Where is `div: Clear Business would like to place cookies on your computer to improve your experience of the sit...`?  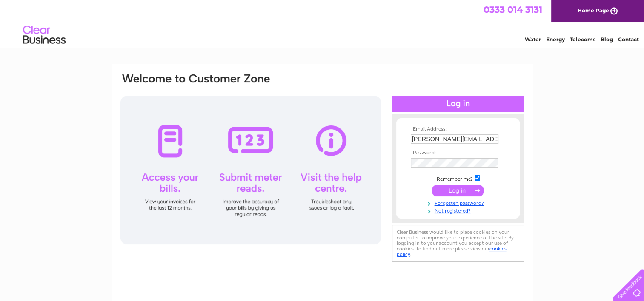 div: Clear Business would like to place cookies on your computer to improve your experience of the sit... is located at coordinates (458, 243).